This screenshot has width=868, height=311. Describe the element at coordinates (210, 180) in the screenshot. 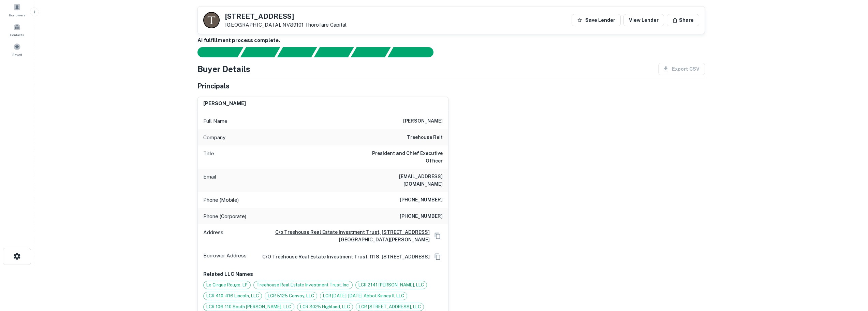

I see `p: Email` at that location.